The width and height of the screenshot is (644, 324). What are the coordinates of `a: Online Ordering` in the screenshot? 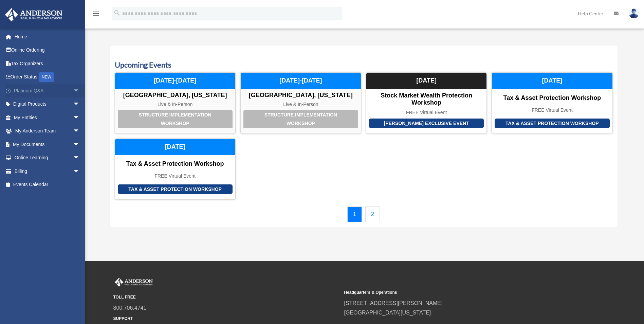 It's located at (47, 50).